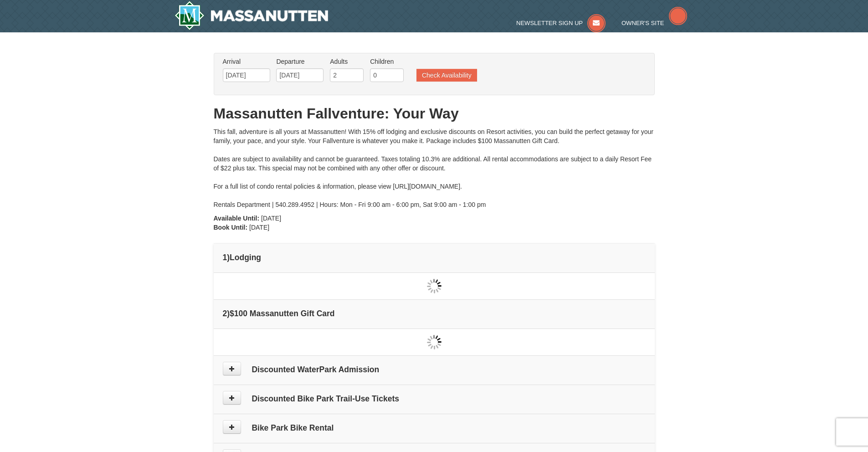 Image resolution: width=868 pixels, height=452 pixels. Describe the element at coordinates (300, 61) in the screenshot. I see `label: Departure` at that location.